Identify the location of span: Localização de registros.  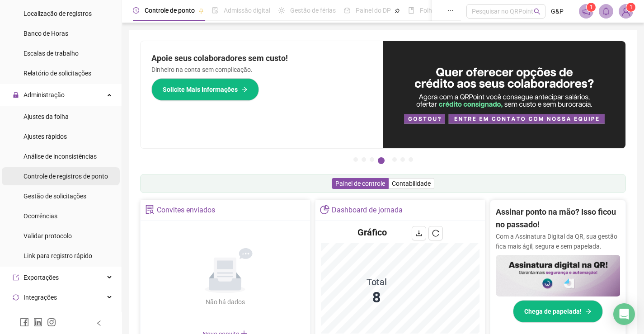
(57, 14).